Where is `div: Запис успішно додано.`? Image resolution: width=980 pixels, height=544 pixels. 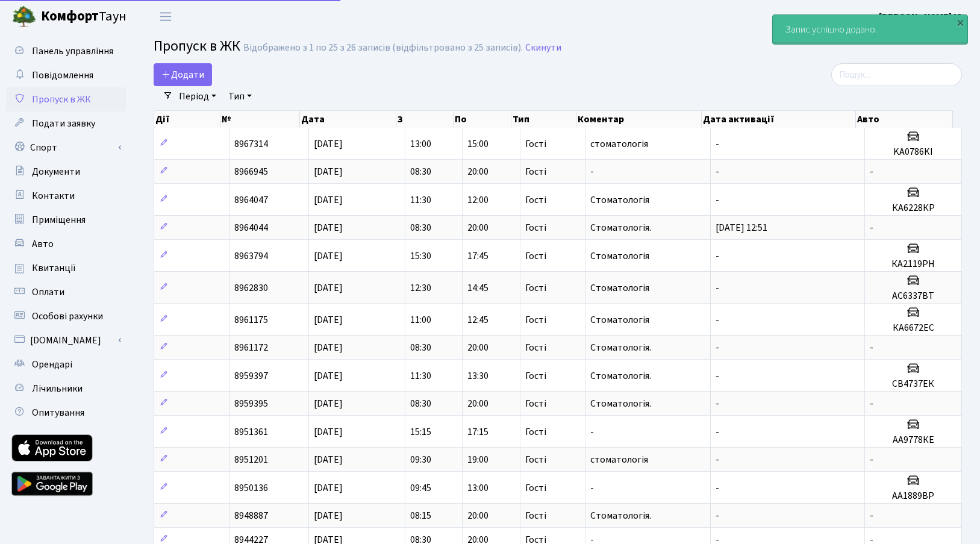
div: Запис успішно додано. is located at coordinates (870, 29).